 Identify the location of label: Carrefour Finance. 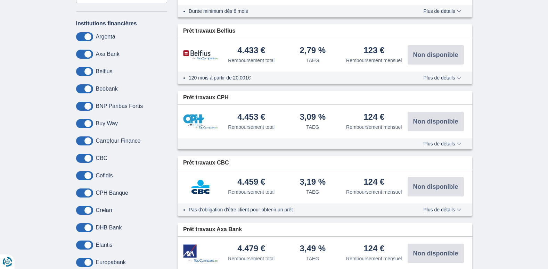
(118, 141).